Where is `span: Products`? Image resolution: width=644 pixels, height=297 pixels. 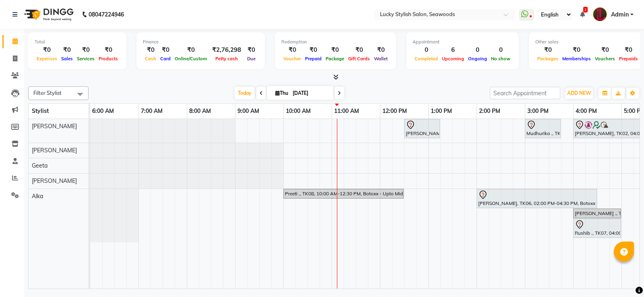
span: Products is located at coordinates (108, 59).